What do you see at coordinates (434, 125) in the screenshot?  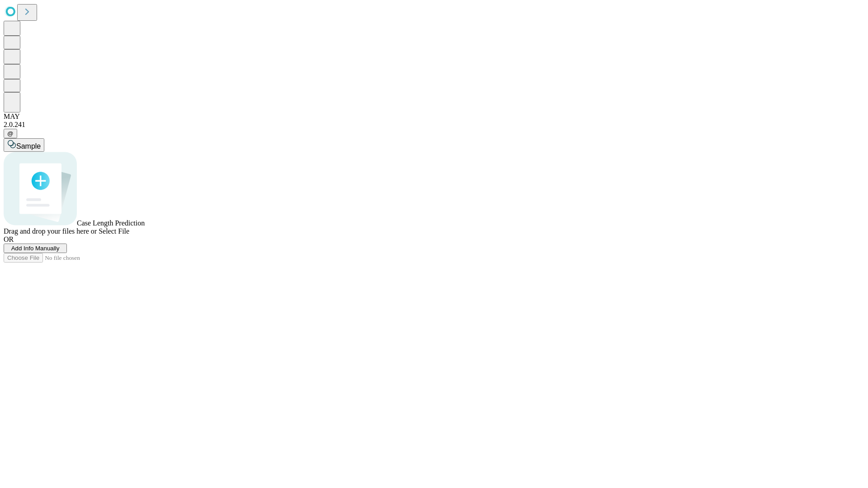 I see `div: 2.0.241` at bounding box center [434, 125].